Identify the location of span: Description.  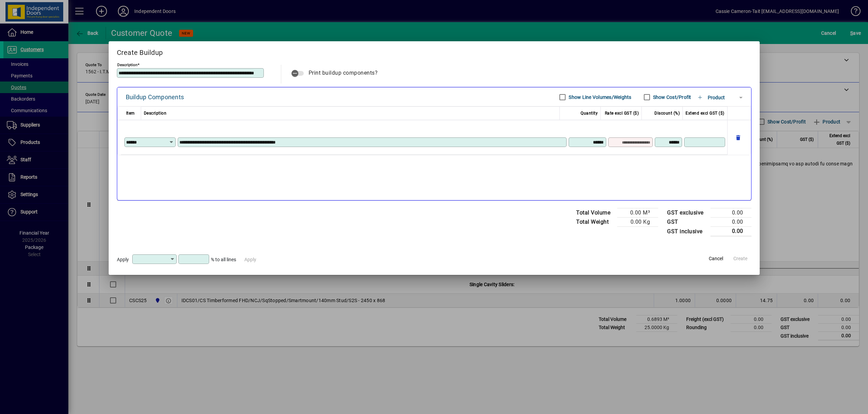
(155, 113).